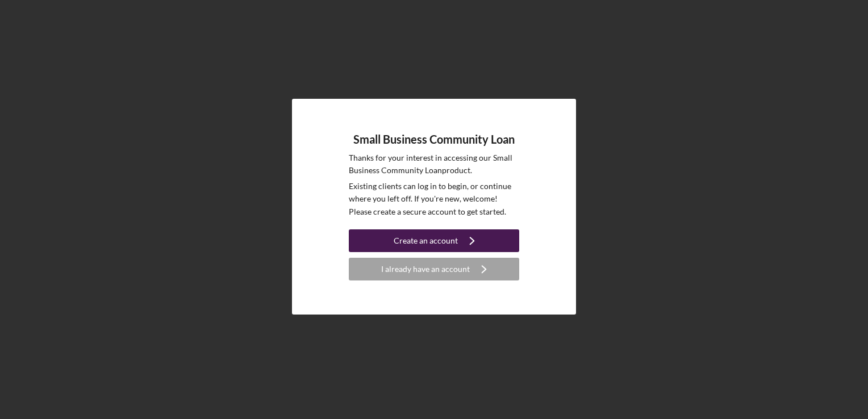 This screenshot has height=419, width=868. Describe the element at coordinates (434, 199) in the screenshot. I see `p: Existing clients can log in to begin, or continue where you left off. If you're new, welcome! Ple...` at that location.